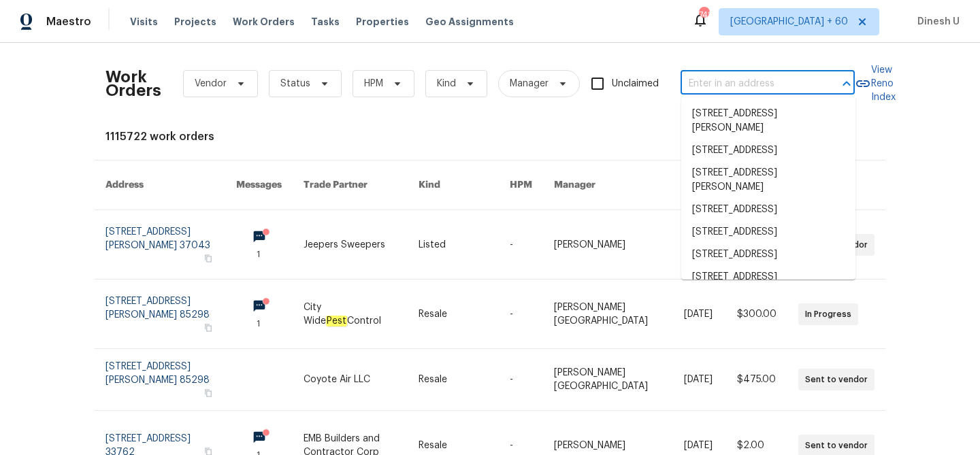 This screenshot has height=455, width=980. Describe the element at coordinates (350, 315) in the screenshot. I see `td: City Wide Control` at that location.